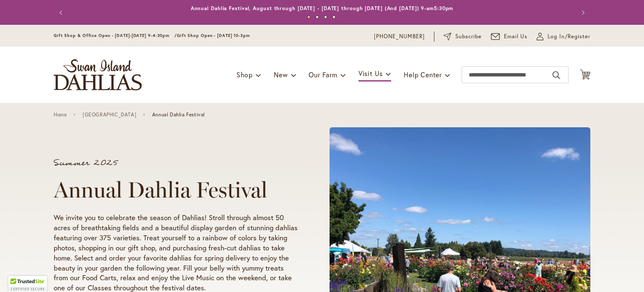  Describe the element at coordinates (98, 75) in the screenshot. I see `a: store logo` at that location.